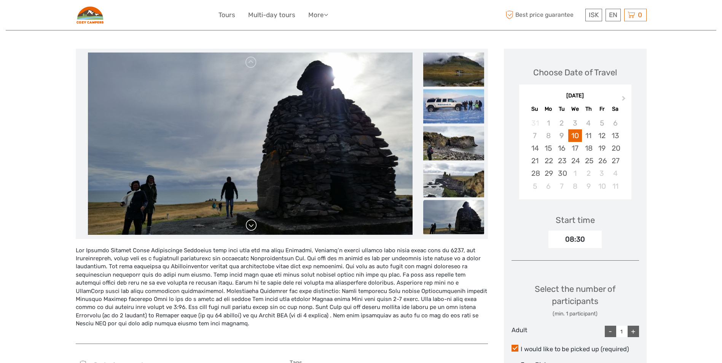 The height and width of the screenshot is (363, 722). Describe the element at coordinates (574, 109) in the screenshot. I see `div: We` at that location.